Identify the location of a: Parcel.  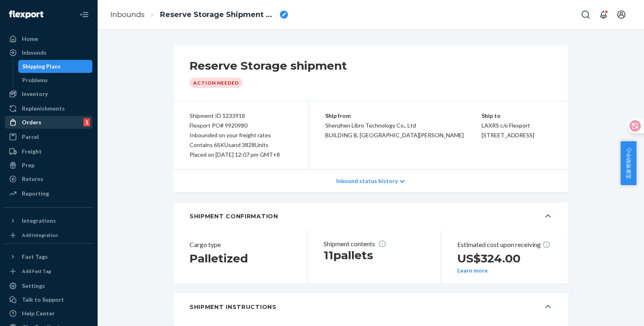
(49, 137).